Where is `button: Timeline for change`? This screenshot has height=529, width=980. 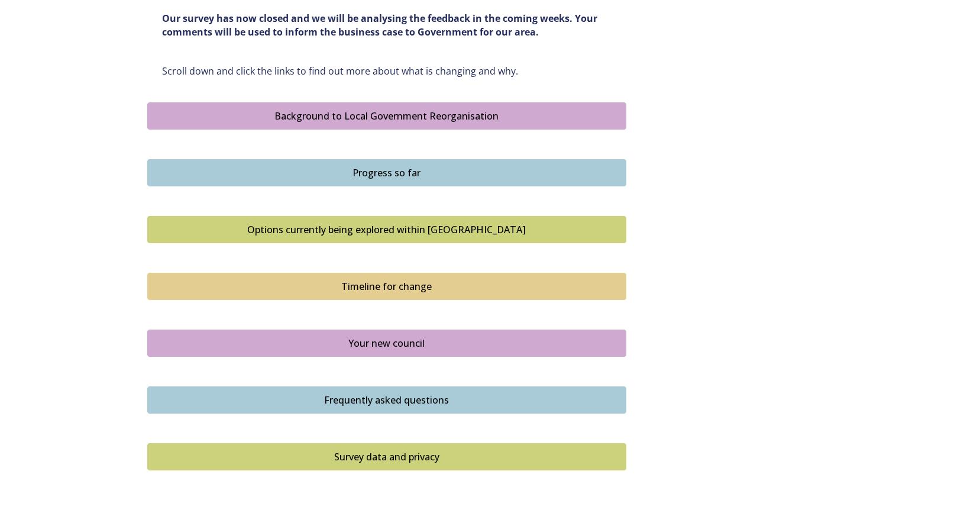 button: Timeline for change is located at coordinates (387, 286).